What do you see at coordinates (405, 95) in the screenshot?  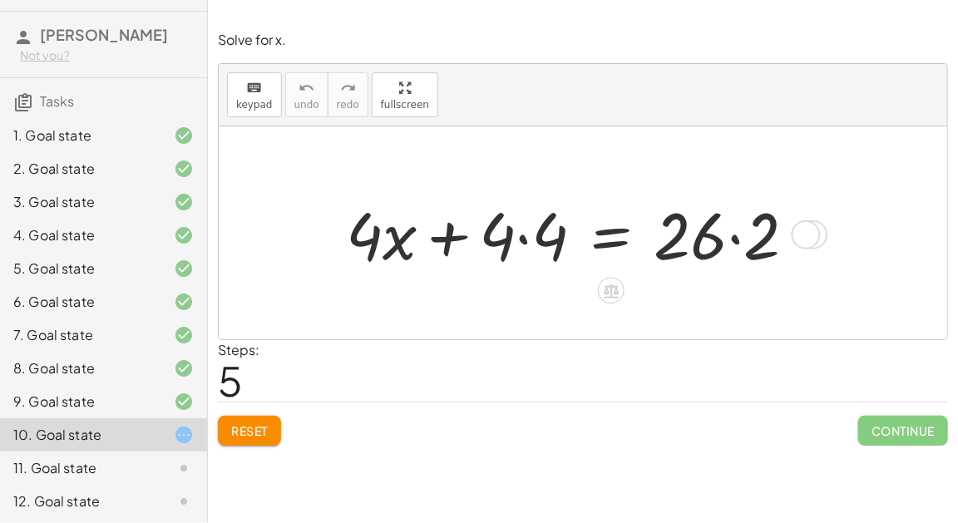 I see `button: fullscreen` at bounding box center [405, 95].